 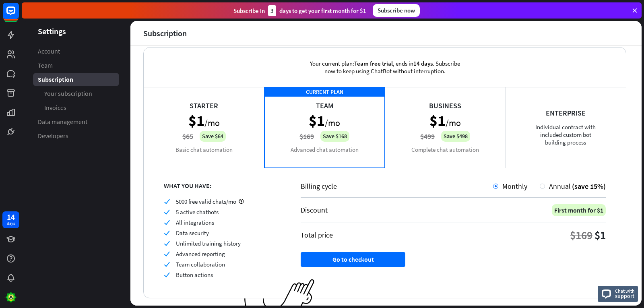 I want to click on div: WHAT YOU HAVE:, so click(x=222, y=185).